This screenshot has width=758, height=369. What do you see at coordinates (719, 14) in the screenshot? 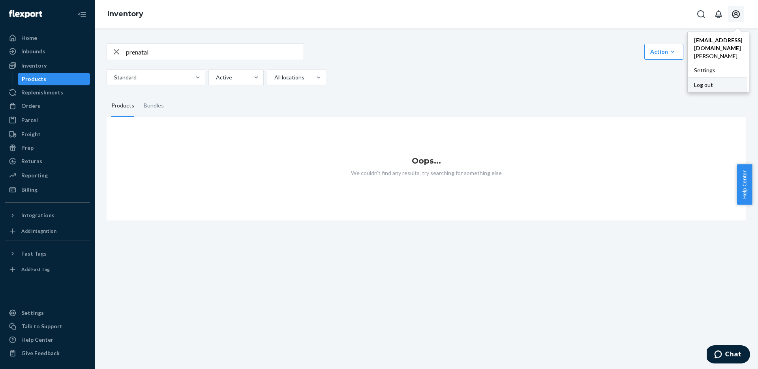
I see `button: Open notifications` at bounding box center [719, 14].